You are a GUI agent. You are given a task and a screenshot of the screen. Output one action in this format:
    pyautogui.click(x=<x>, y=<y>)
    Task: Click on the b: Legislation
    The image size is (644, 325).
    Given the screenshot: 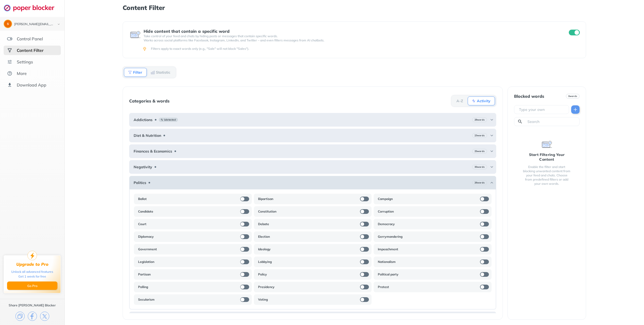 What is the action you would take?
    pyautogui.click(x=146, y=262)
    